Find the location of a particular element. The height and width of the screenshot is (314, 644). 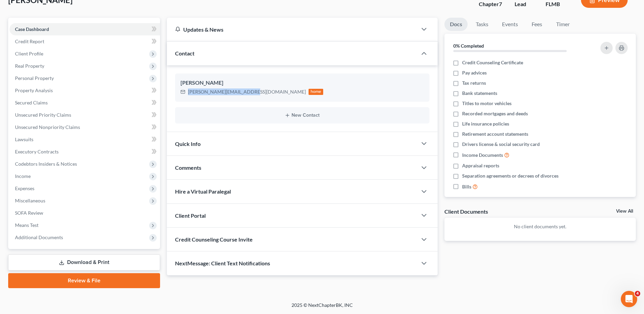

a: Case Dashboard is located at coordinates (85, 29).